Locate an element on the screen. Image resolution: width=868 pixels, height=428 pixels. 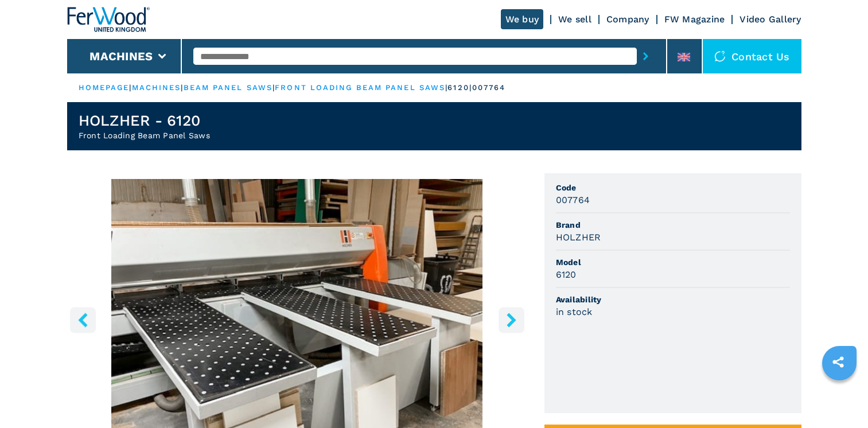
a: We buy is located at coordinates (522, 19).